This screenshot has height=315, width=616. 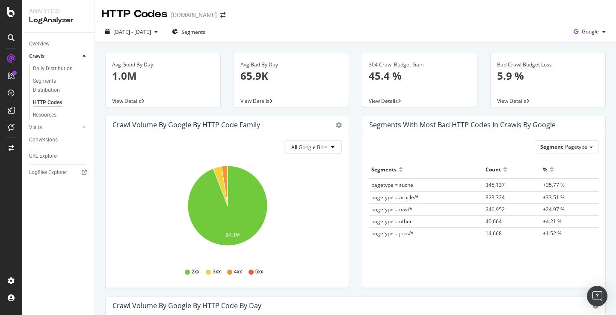 What do you see at coordinates (591, 31) in the screenshot?
I see `span: Google` at bounding box center [591, 31].